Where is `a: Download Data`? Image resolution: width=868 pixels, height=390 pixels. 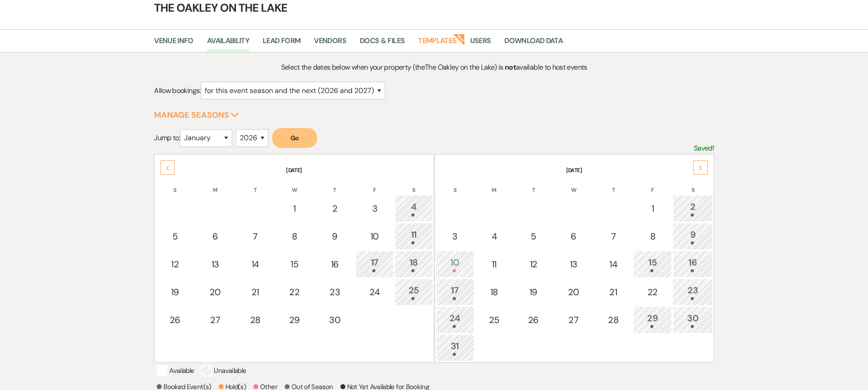 a: Download Data is located at coordinates (533, 44).